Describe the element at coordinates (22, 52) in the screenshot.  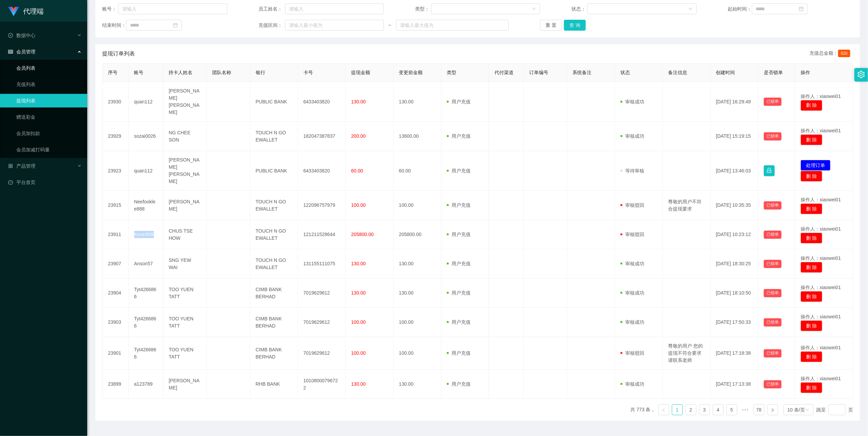
I see `span: 会员管理` at that location.